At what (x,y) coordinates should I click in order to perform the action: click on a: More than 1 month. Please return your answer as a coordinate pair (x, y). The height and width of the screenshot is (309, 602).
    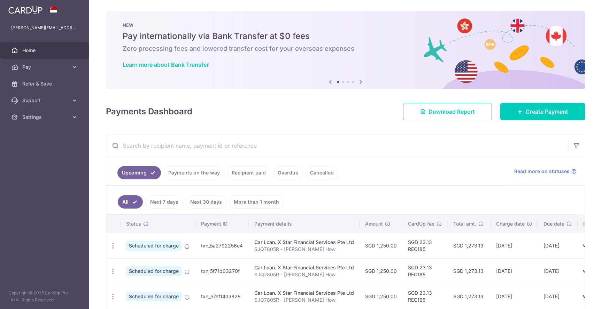
    Looking at the image, I should click on (256, 202).